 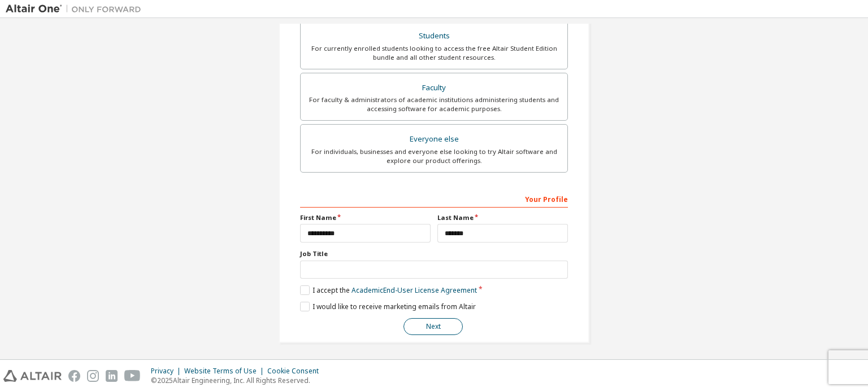 What do you see at coordinates (414, 290) in the screenshot?
I see `a: Academic End-User License Agreement` at bounding box center [414, 290].